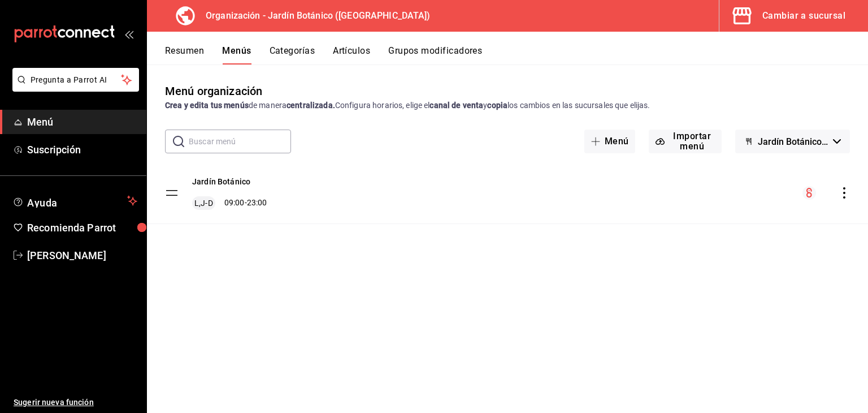 Image resolution: width=868 pixels, height=413 pixels. What do you see at coordinates (236, 55) in the screenshot?
I see `button: Menús` at bounding box center [236, 55].